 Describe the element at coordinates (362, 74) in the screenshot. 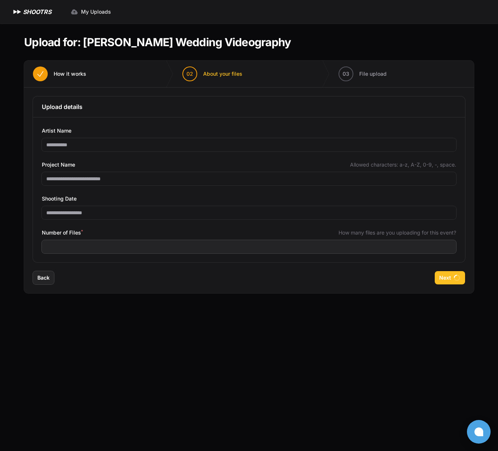

I see `button: 03 File upload` at that location.